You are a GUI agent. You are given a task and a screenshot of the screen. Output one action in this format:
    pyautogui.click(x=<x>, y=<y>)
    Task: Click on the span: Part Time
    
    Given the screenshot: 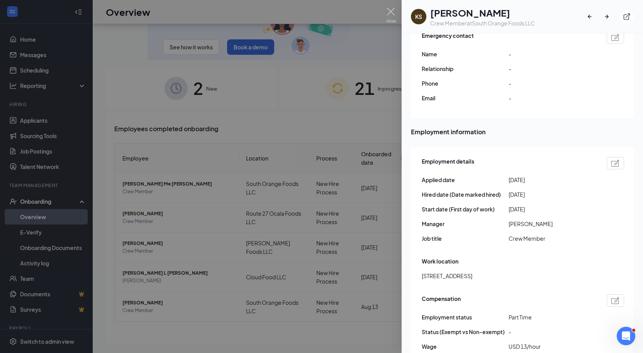 What is the action you would take?
    pyautogui.click(x=551, y=317)
    